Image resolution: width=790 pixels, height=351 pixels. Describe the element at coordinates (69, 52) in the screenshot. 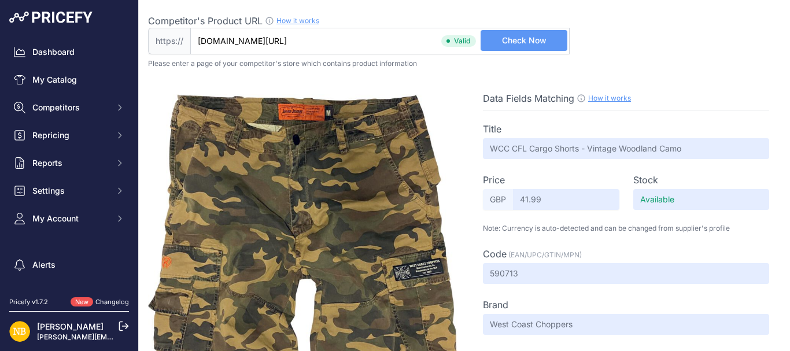

I see `a: Dashboard` at that location.